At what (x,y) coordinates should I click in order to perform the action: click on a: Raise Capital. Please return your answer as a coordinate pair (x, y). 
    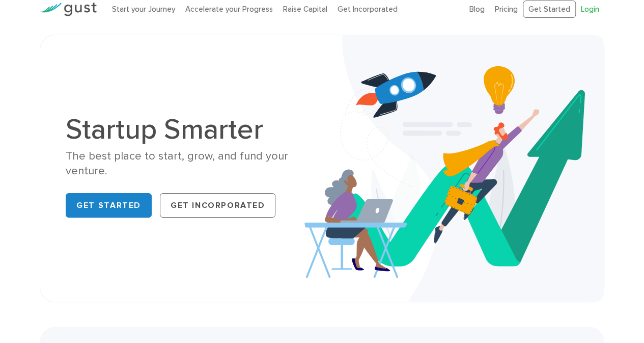
    Looking at the image, I should click on (305, 9).